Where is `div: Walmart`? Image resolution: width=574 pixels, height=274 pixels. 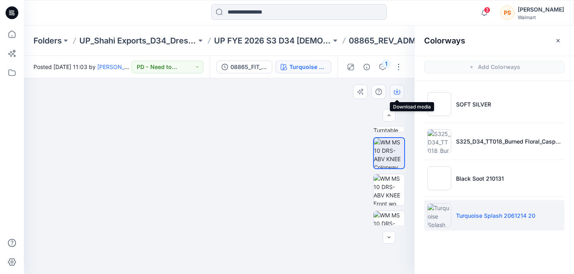 div: Walmart is located at coordinates (541, 17).